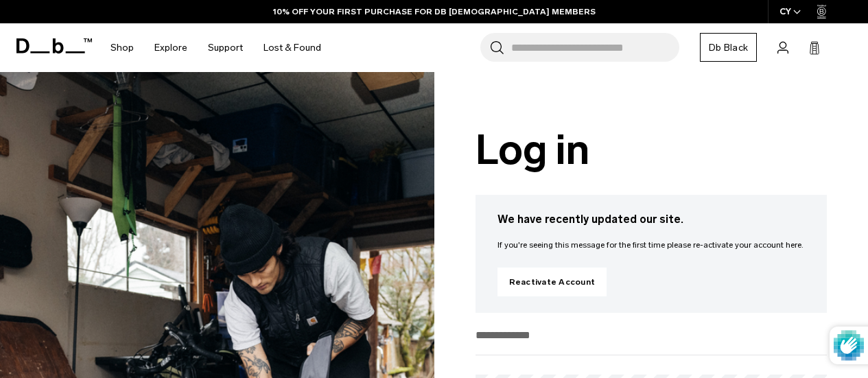 The width and height of the screenshot is (868, 378). I want to click on a: Reactivate Account, so click(553, 281).